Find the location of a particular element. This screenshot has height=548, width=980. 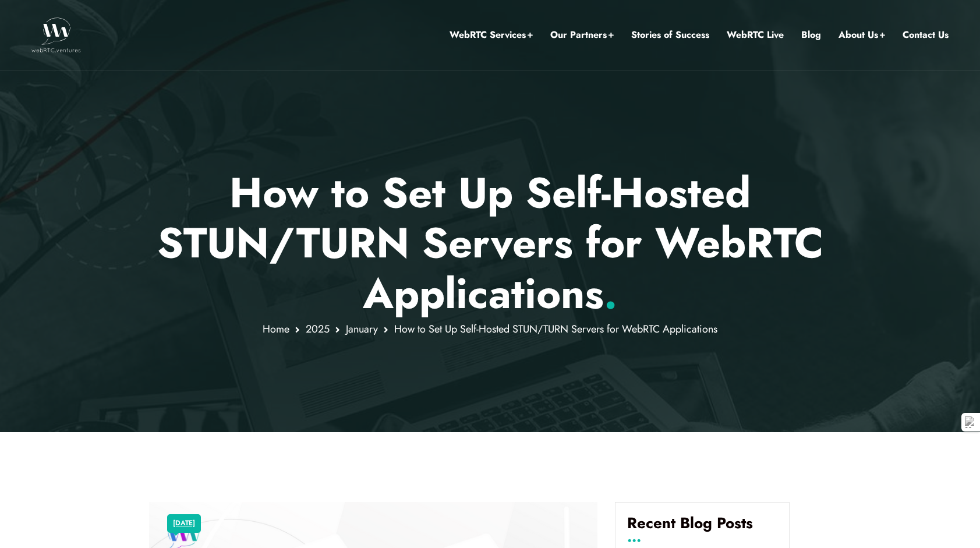

span: Home is located at coordinates (276, 328).